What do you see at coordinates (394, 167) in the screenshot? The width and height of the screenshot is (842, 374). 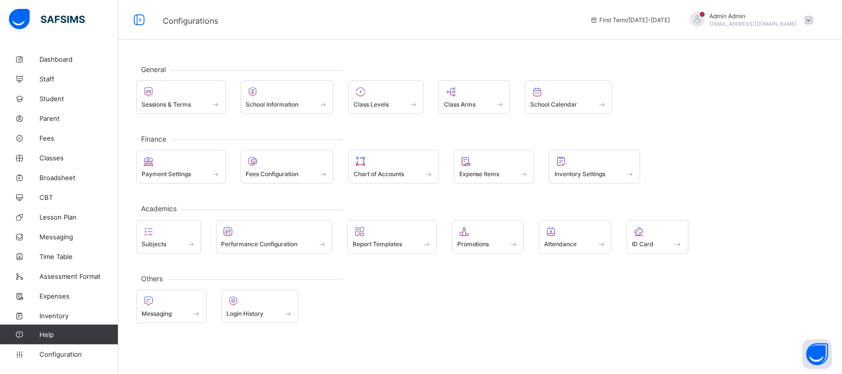 I see `div: Chart of Accounts` at bounding box center [394, 167].